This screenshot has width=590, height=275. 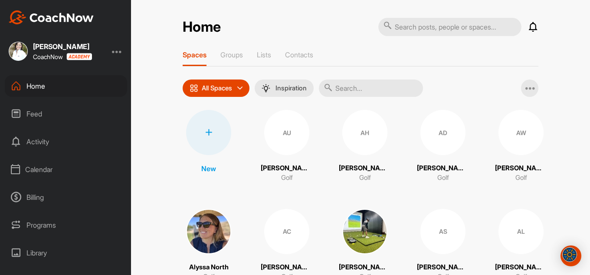 I want to click on div: Billing, so click(x=66, y=197).